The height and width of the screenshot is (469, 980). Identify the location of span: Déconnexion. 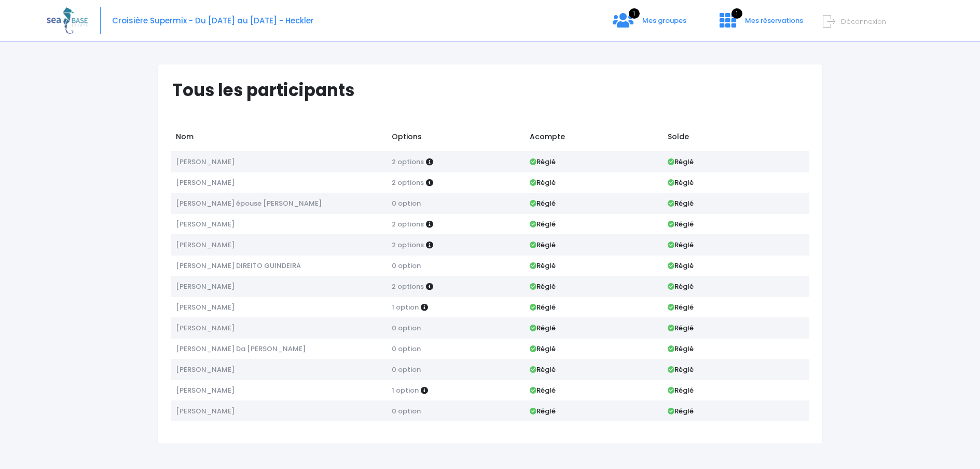
(863, 21).